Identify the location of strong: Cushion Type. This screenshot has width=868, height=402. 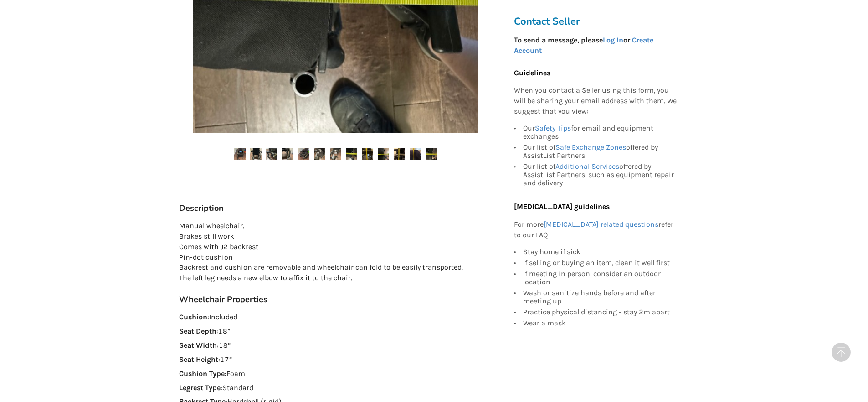
(202, 373).